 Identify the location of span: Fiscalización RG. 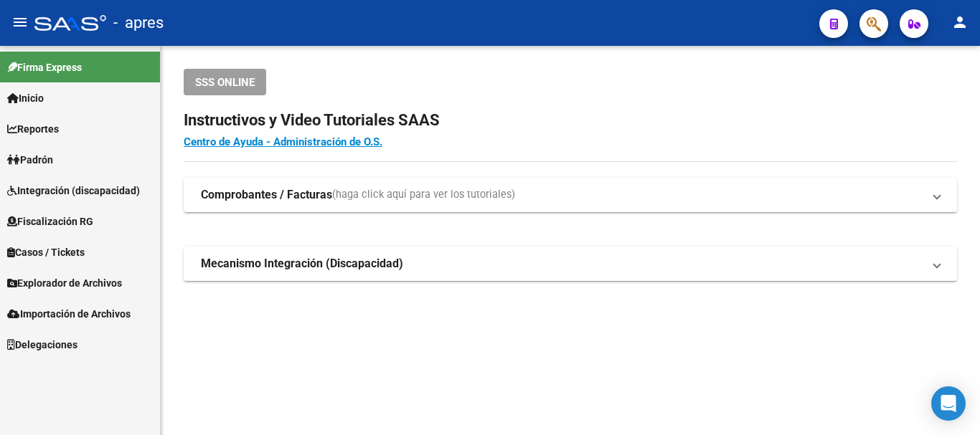
(50, 222).